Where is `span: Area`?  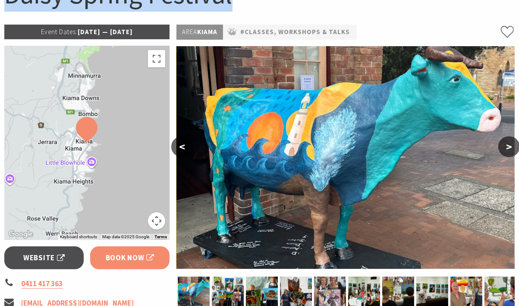 span: Area is located at coordinates (189, 31).